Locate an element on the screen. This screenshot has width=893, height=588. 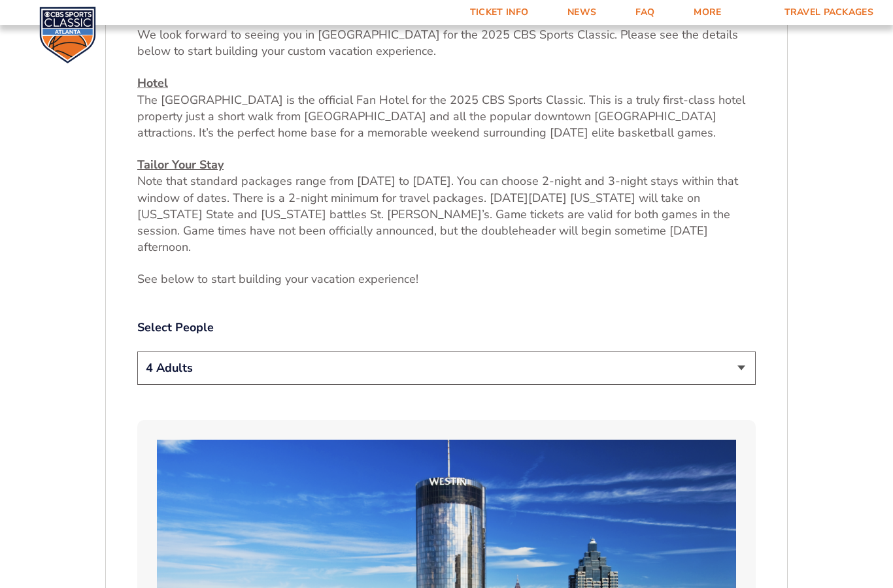
u: Hotel is located at coordinates (152, 83).